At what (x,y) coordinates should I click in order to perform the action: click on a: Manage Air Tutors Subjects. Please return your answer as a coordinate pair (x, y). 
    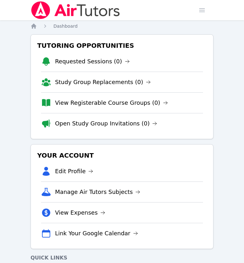
    Looking at the image, I should click on (98, 192).